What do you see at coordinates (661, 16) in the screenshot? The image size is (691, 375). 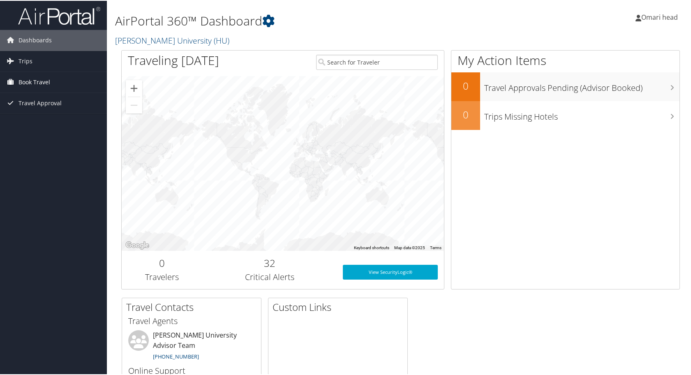 I see `a: Omari head` at bounding box center [661, 16].